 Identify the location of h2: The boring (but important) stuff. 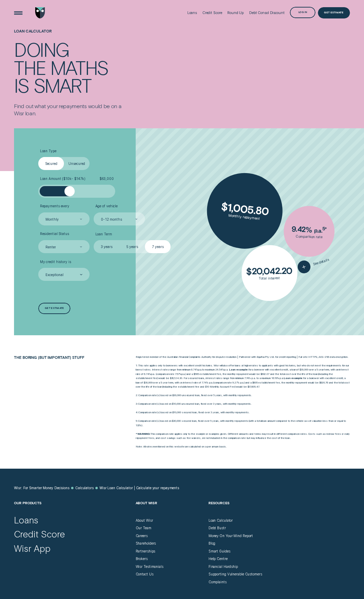
(60, 357).